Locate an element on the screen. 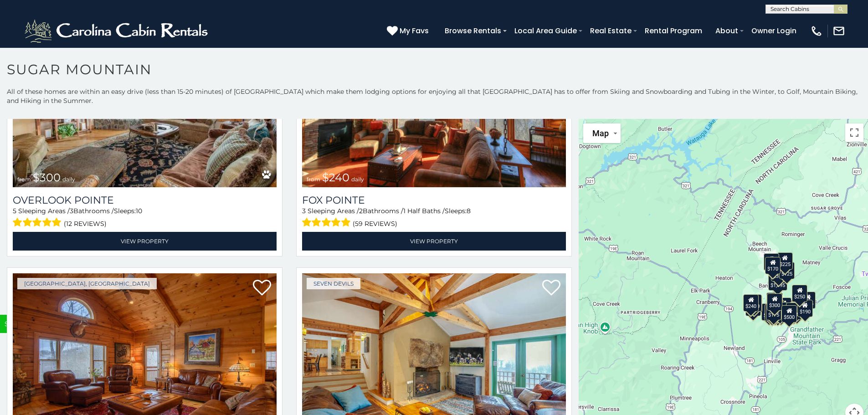 The image size is (868, 415). h3: Overlook Pointe is located at coordinates (144, 200).